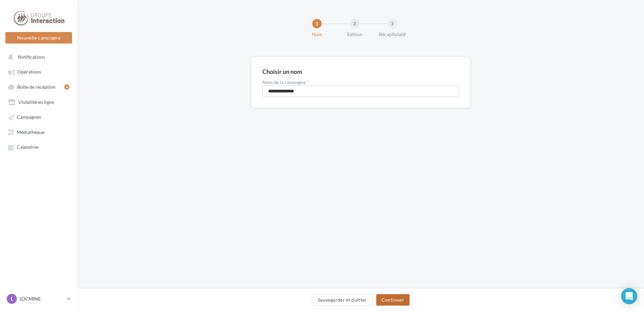 This screenshot has height=311, width=644. What do you see at coordinates (39, 71) in the screenshot?
I see `a: Opérations` at bounding box center [39, 71].